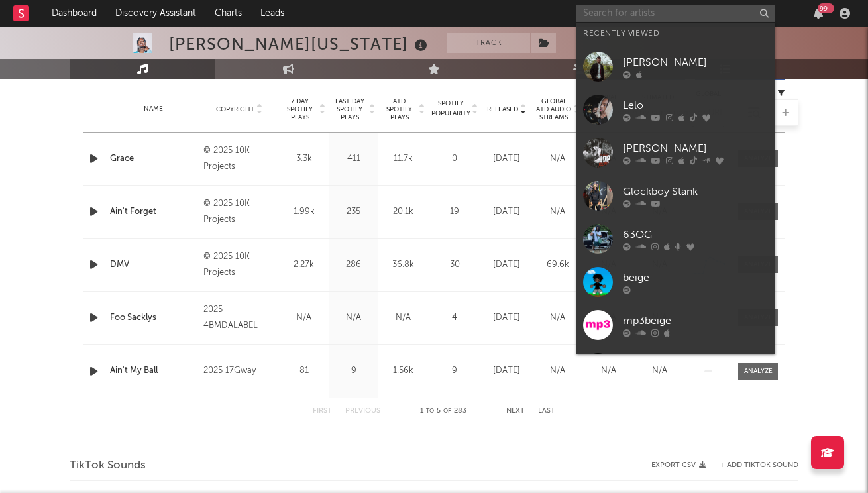 The image size is (868, 493). I want to click on a: Lito The Plug, so click(676, 368).